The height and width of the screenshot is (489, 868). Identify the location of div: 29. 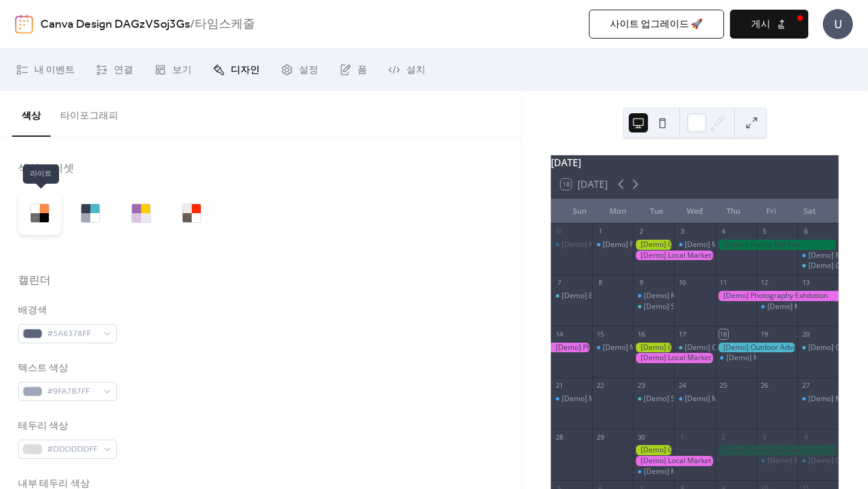
(600, 437).